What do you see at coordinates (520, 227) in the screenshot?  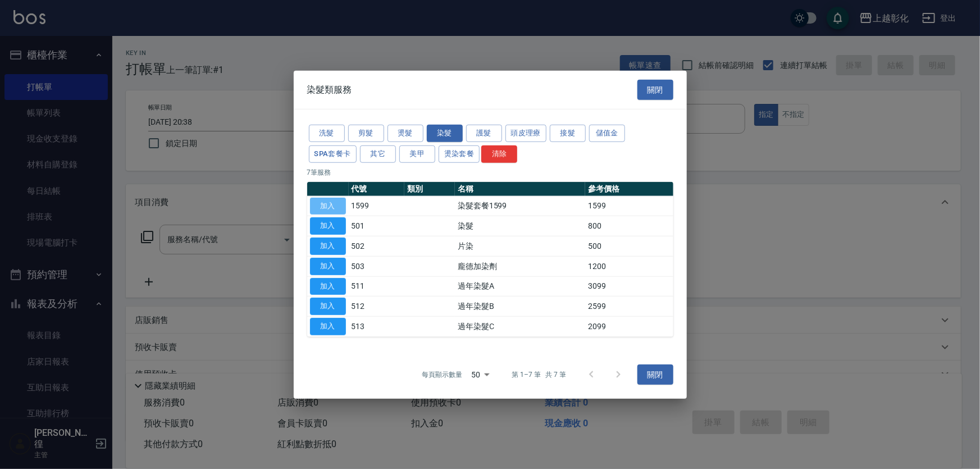 I see `td: 染髮` at bounding box center [520, 227].